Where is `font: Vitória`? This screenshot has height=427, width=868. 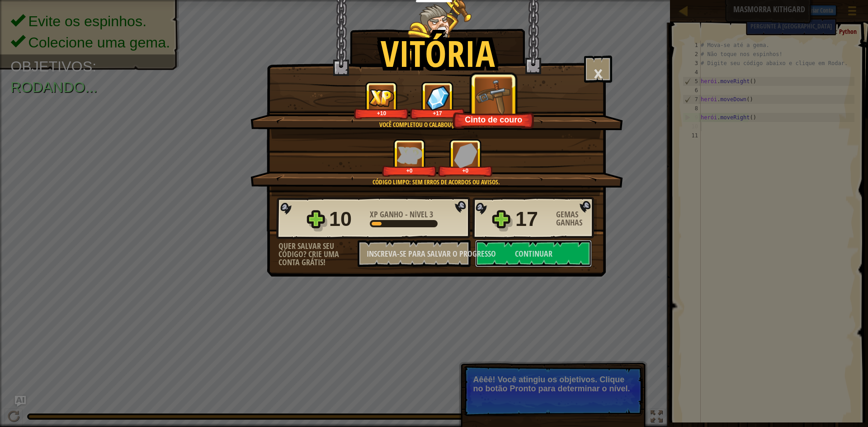
font: Vitória is located at coordinates (437, 54).